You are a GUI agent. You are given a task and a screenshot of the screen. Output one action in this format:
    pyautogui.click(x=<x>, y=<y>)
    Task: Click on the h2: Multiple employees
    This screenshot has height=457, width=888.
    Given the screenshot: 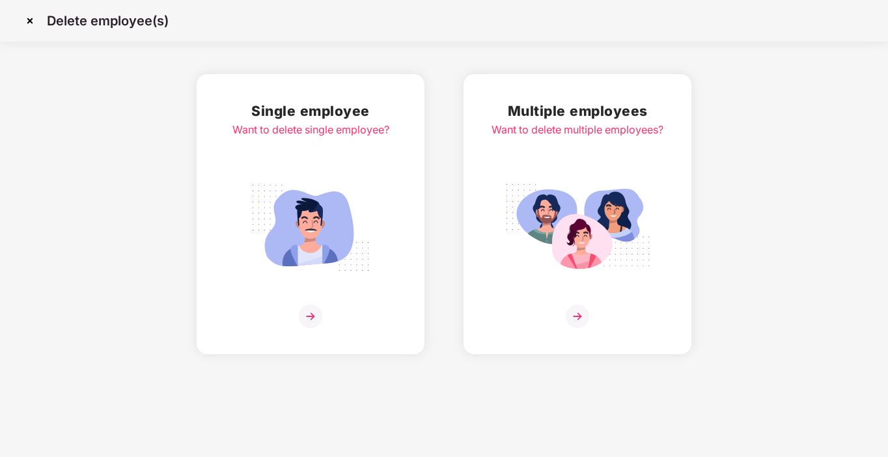 What is the action you would take?
    pyautogui.click(x=578, y=111)
    